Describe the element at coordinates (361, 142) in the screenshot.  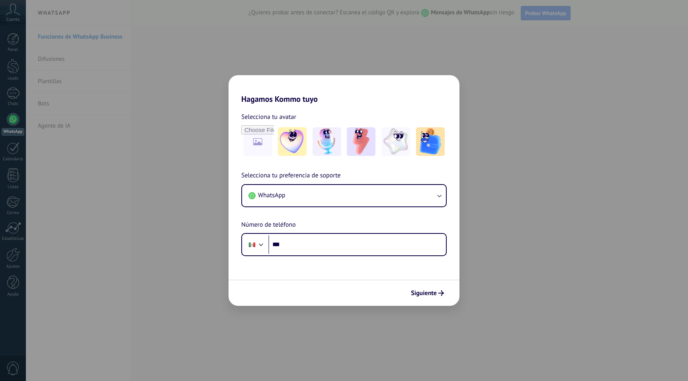
I see `img: -3.jpeg` at that location.